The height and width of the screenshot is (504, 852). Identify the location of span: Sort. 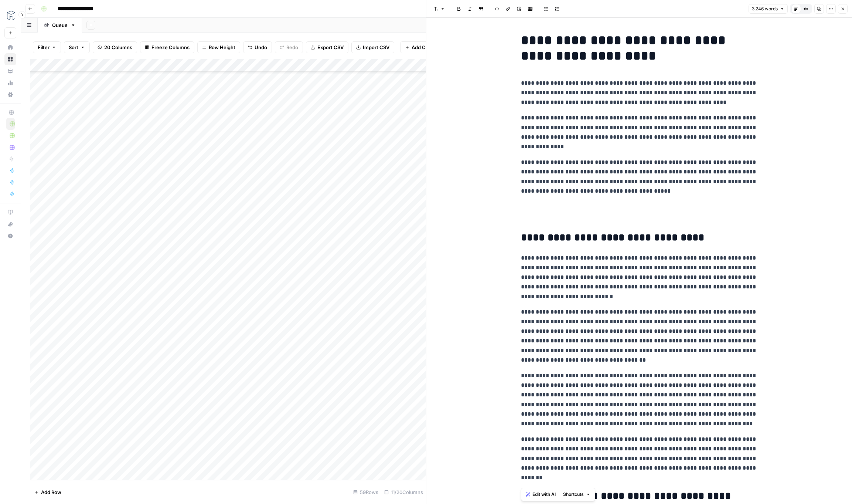
(73, 47).